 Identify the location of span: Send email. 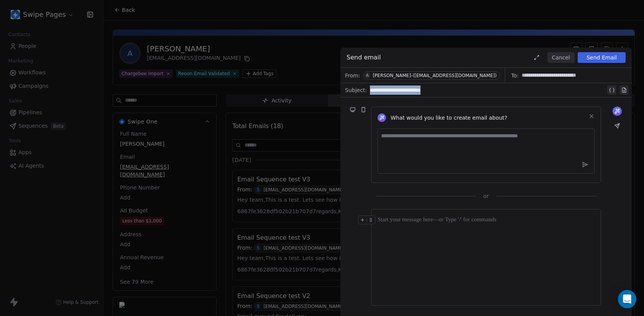
(364, 57).